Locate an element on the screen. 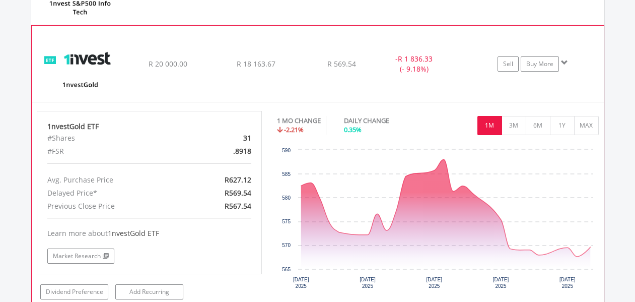 The height and width of the screenshot is (302, 635). button: 6M is located at coordinates (538, 125).